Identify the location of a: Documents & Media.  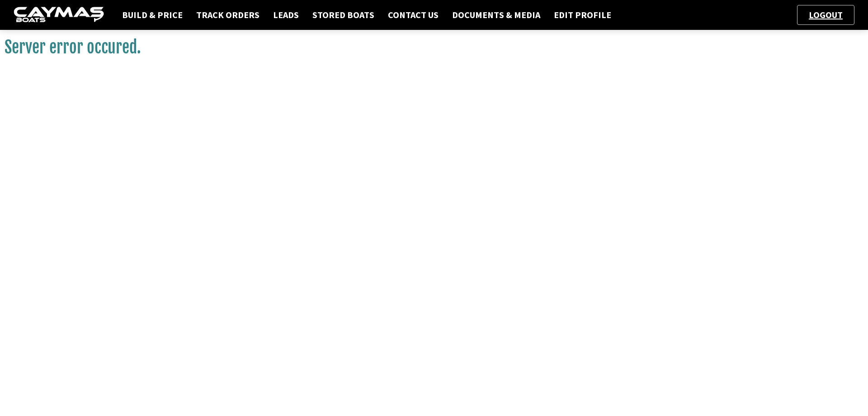
(496, 15).